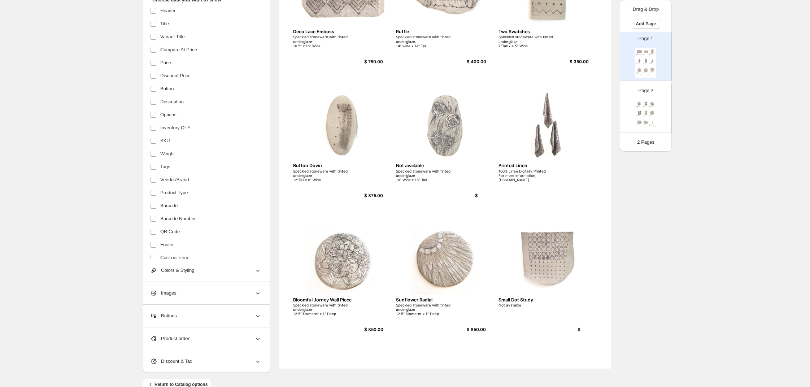  I want to click on div: Small Dot Study, so click(652, 73).